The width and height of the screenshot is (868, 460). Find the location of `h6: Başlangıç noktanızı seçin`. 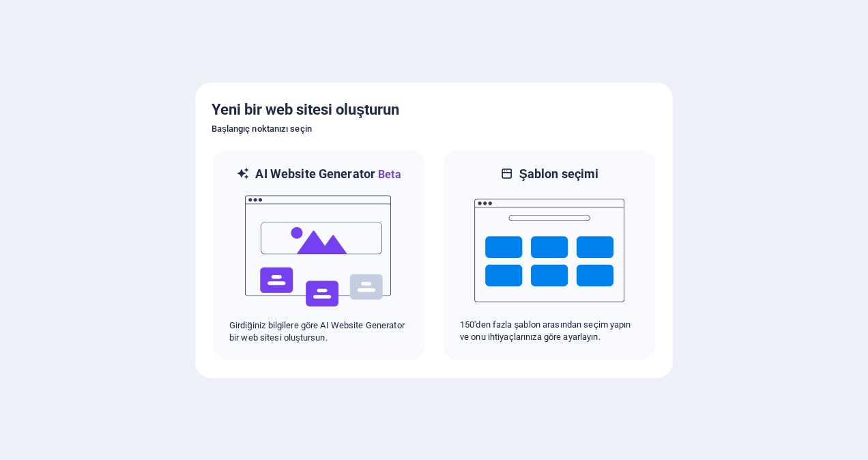

h6: Başlangıç noktanızı seçin is located at coordinates (434, 129).